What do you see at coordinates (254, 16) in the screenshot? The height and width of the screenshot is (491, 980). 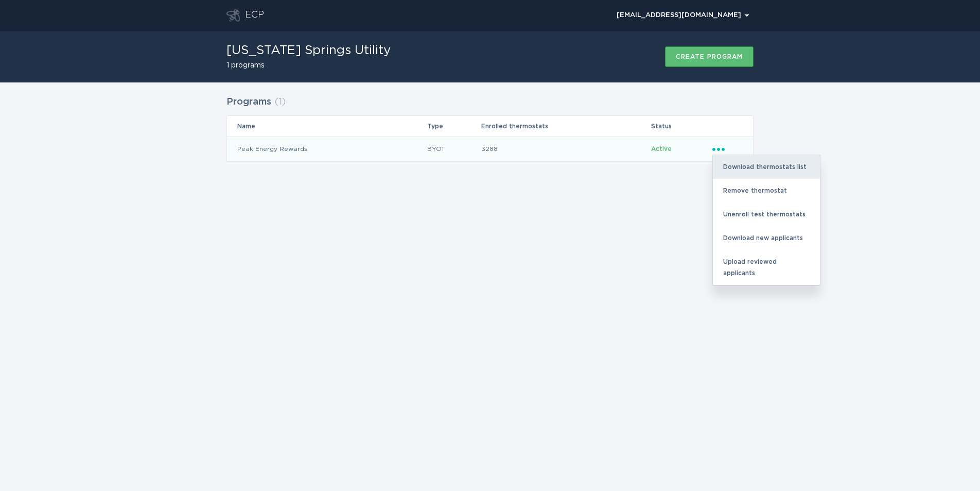 I see `div: ECP` at bounding box center [254, 16].